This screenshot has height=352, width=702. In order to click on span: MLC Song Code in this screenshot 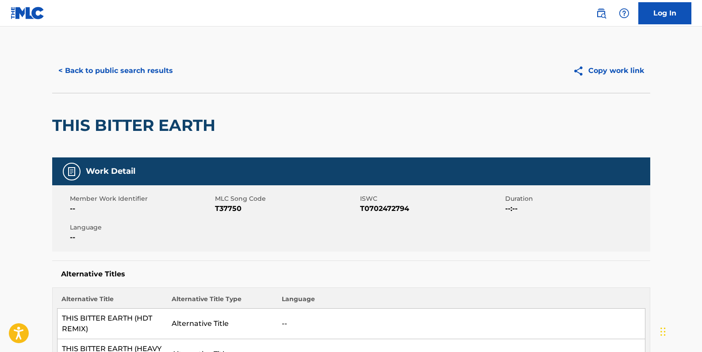, I will do `click(286, 199)`.